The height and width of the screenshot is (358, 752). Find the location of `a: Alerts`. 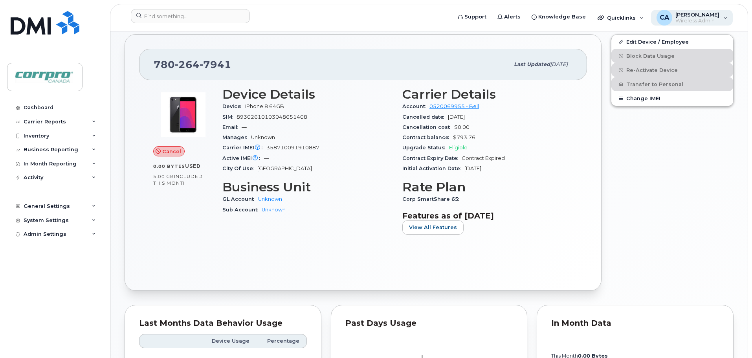

a: Alerts is located at coordinates (509, 17).